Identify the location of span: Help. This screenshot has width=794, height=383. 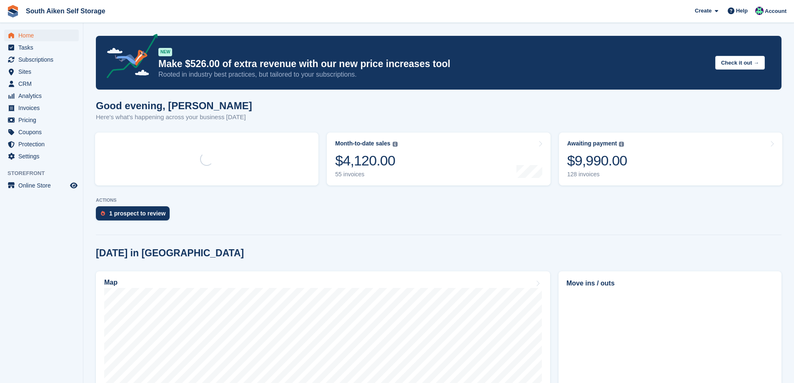
(742, 11).